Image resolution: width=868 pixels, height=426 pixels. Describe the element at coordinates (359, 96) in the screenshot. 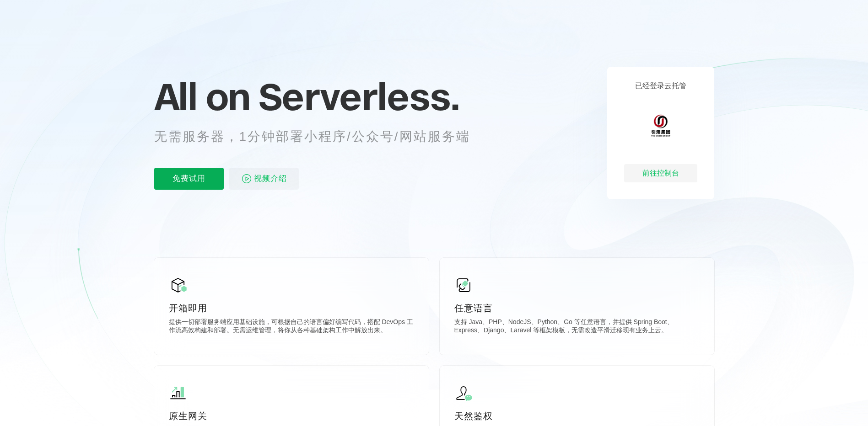

I see `span: Serverless.` at that location.